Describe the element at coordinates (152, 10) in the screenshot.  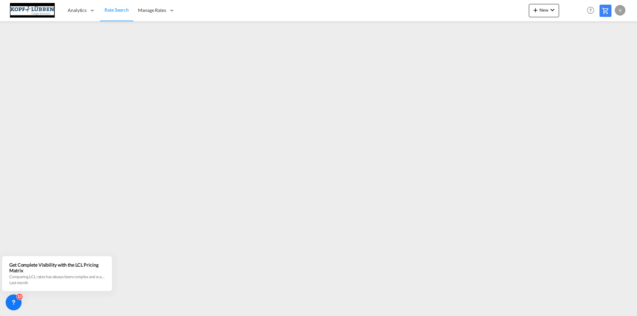
I see `span: Manage Rates` at that location.